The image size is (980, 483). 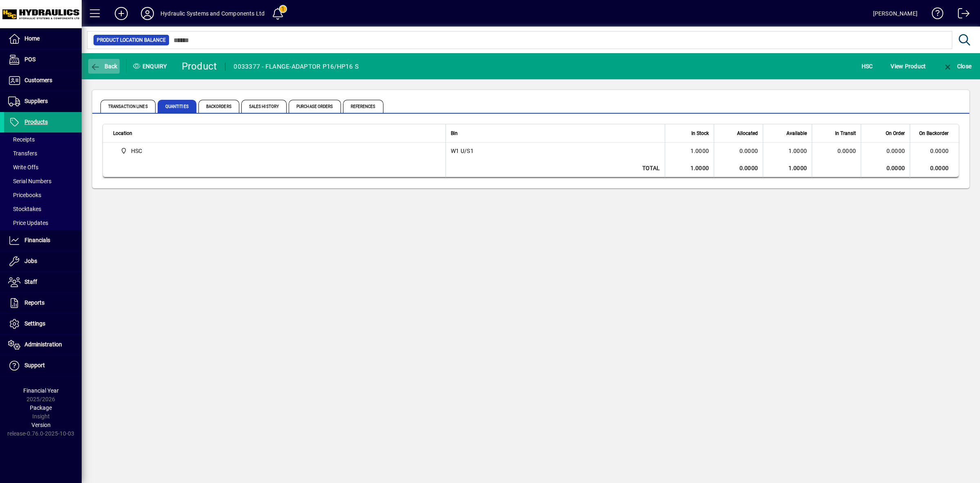 What do you see at coordinates (28, 223) in the screenshot?
I see `span: Price Updates` at bounding box center [28, 223].